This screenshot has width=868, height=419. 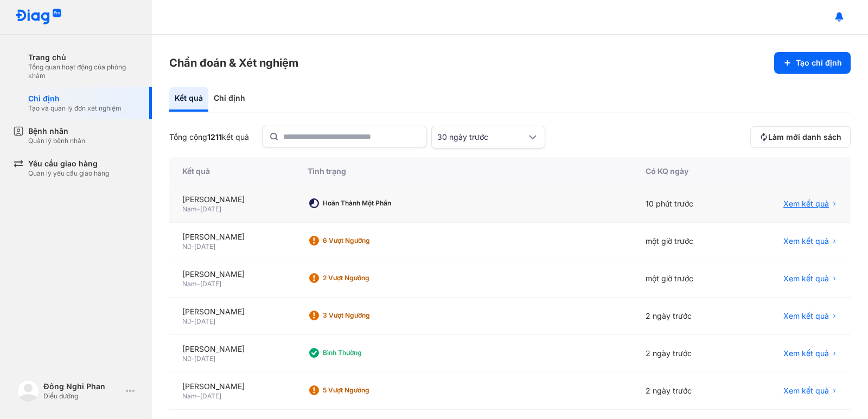 I want to click on div: Đông Nghi Phan, so click(x=82, y=386).